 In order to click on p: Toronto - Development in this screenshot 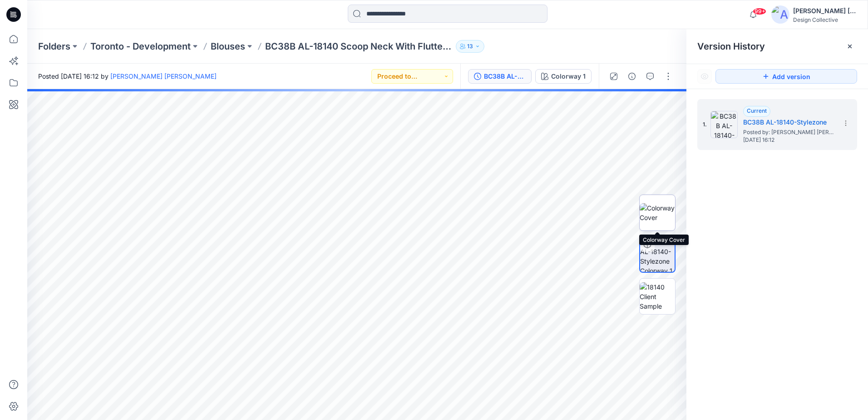, I will do `click(140, 46)`.